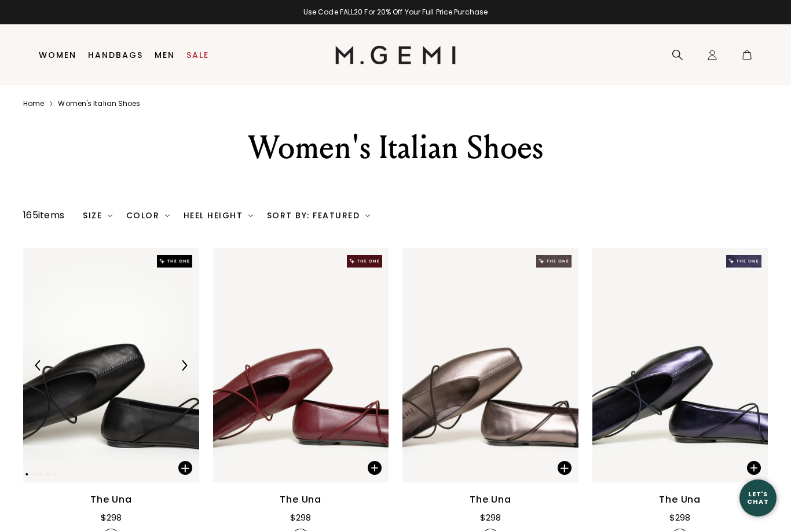 Image resolution: width=791 pixels, height=531 pixels. I want to click on a: Men, so click(164, 55).